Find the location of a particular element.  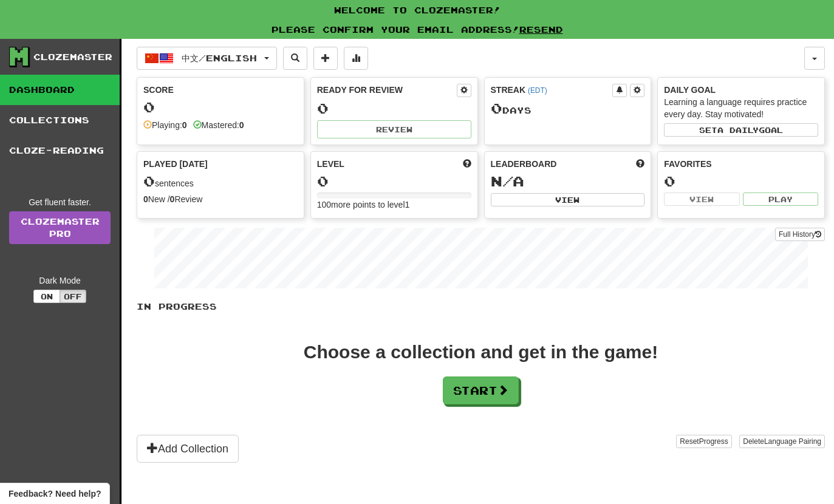

a: ClozemasterPro is located at coordinates (60, 228).